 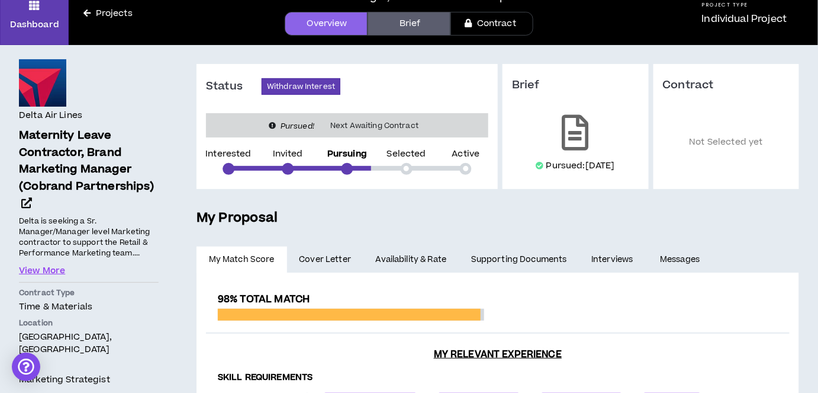 What do you see at coordinates (519, 259) in the screenshot?
I see `a: Supporting Documents` at bounding box center [519, 259].